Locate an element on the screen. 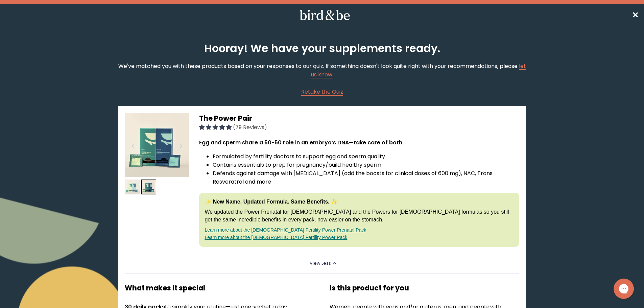 Image resolution: width=644 pixels, height=308 pixels. li: Formulated by fertility doctors to support egg and sperm quality is located at coordinates (366, 156).